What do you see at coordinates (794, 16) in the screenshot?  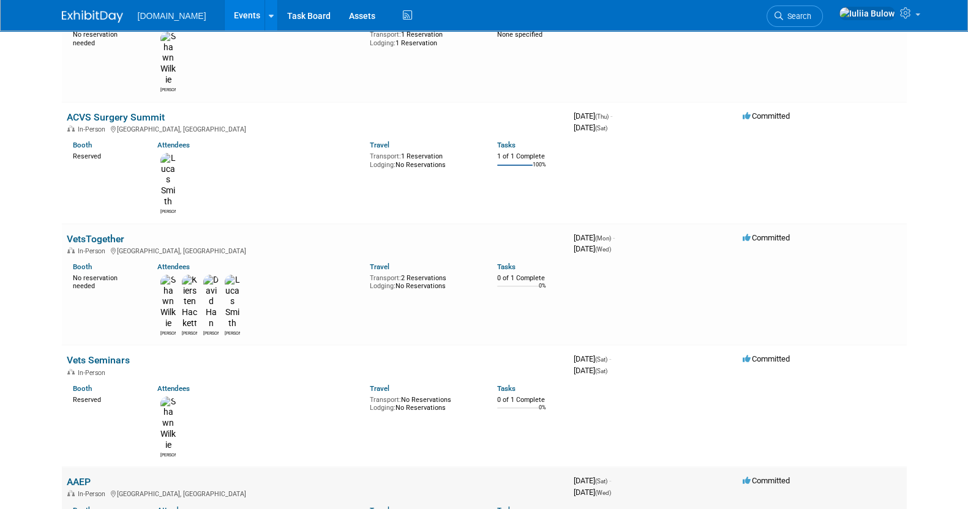 I see `a: Search` at bounding box center [794, 16].